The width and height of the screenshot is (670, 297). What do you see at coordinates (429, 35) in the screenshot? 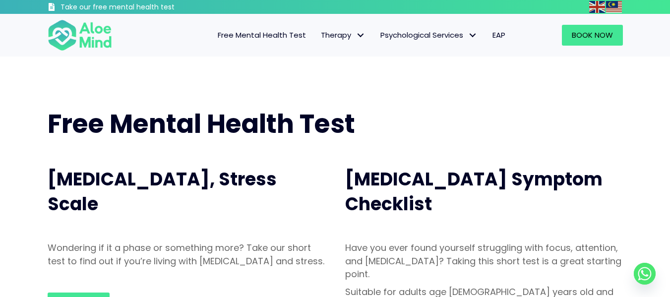
I see `span: Psychological Services` at bounding box center [429, 35].